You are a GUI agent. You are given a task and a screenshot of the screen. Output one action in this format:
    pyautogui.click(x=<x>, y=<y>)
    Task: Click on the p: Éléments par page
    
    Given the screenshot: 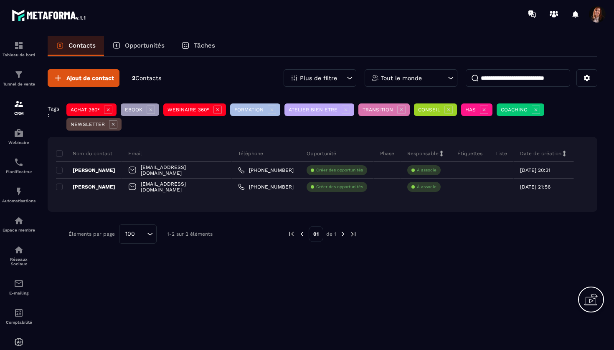 What is the action you would take?
    pyautogui.click(x=91, y=234)
    